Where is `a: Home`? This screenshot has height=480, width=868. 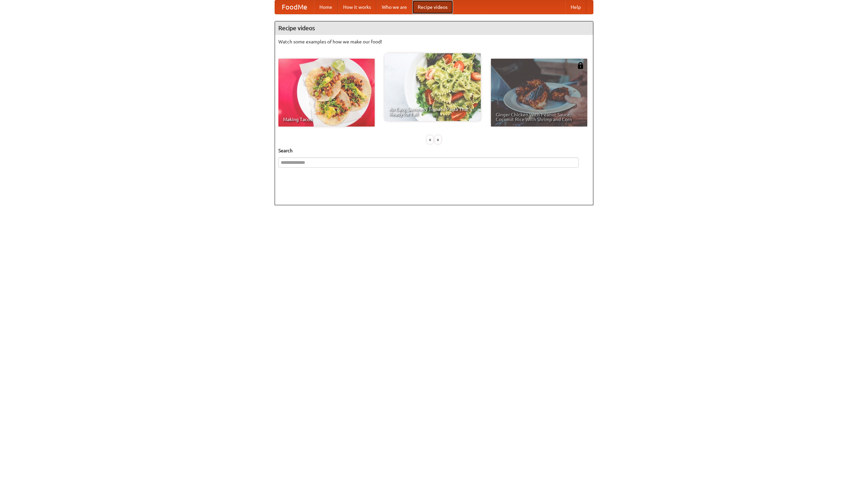
a: Home is located at coordinates (326, 7).